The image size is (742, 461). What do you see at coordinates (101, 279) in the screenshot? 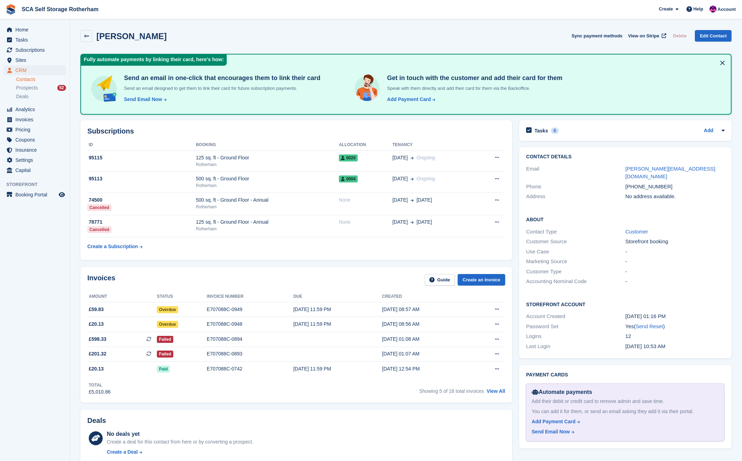
I see `h2: Invoices` at bounding box center [101, 279].